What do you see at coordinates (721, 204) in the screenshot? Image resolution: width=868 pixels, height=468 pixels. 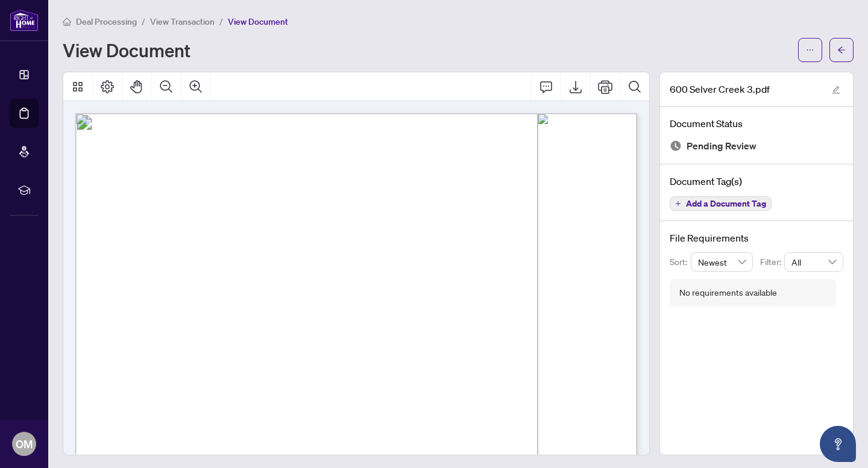 I see `button: Add a Document Tag` at bounding box center [721, 204].